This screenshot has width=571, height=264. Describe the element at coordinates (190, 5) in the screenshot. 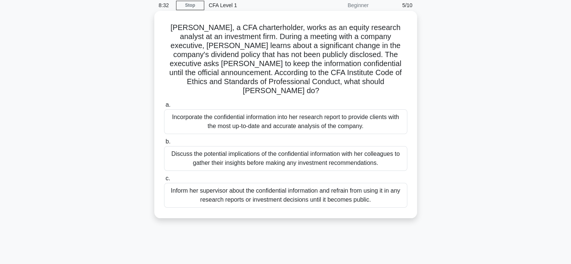

I see `a: Stop` at that location.